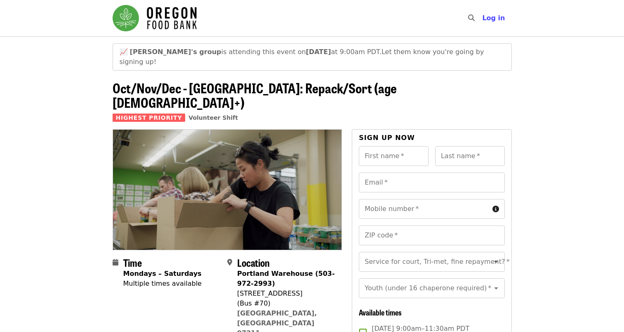 This screenshot has width=624, height=332. What do you see at coordinates (253, 262) in the screenshot?
I see `span: Location` at bounding box center [253, 262].